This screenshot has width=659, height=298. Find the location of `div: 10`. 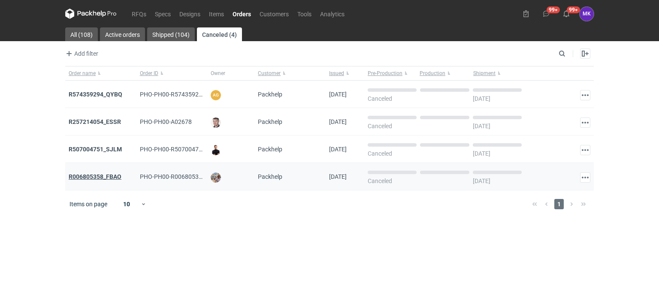

div: 10 is located at coordinates (127, 204).